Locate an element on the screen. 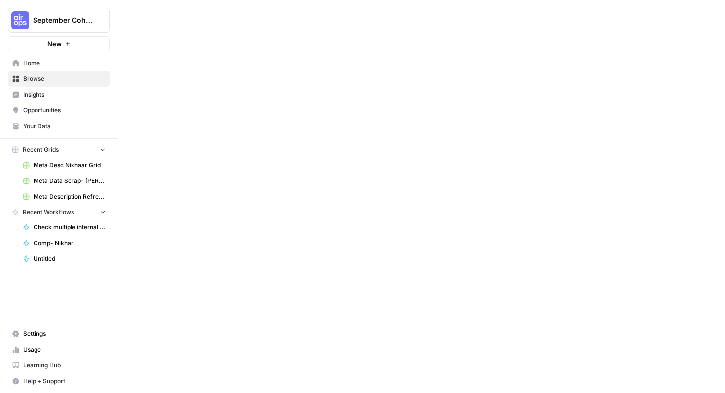 The image size is (725, 393). a: Usage is located at coordinates (59, 350).